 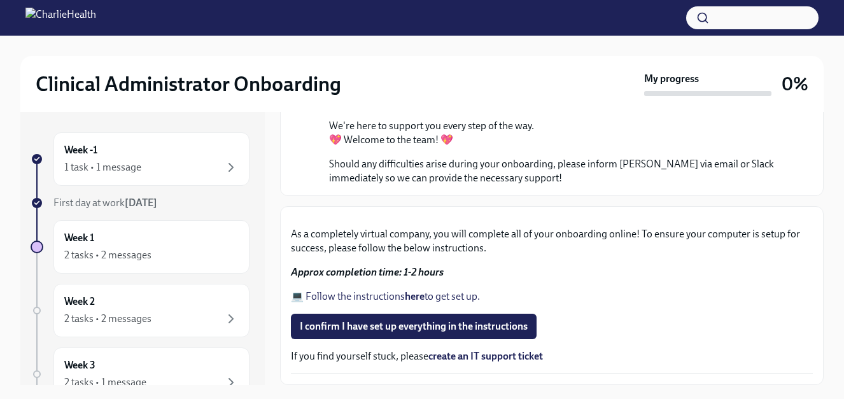 What do you see at coordinates (60, 18) in the screenshot?
I see `img: CharlieHealth` at bounding box center [60, 18].